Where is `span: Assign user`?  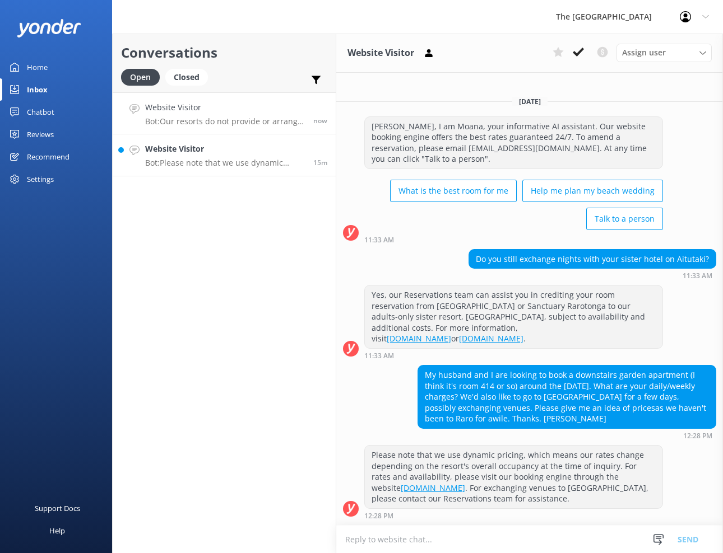 span: Assign user is located at coordinates (644, 53).